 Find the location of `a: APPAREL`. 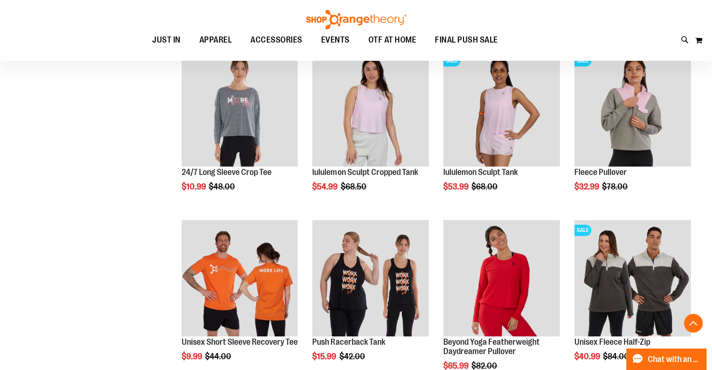

a: APPAREL is located at coordinates (216, 40).